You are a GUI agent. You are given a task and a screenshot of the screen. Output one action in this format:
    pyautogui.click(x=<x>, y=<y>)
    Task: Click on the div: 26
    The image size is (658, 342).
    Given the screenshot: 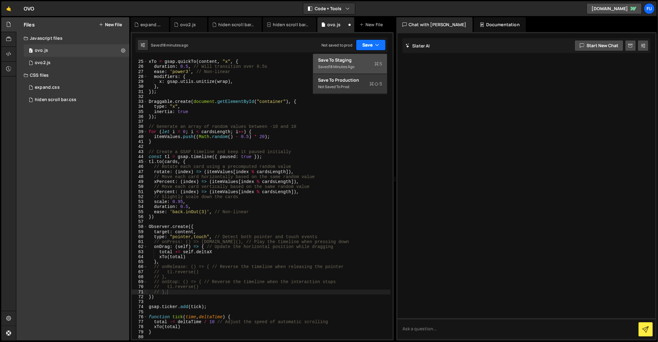 What is the action you would take?
    pyautogui.click(x=140, y=67)
    